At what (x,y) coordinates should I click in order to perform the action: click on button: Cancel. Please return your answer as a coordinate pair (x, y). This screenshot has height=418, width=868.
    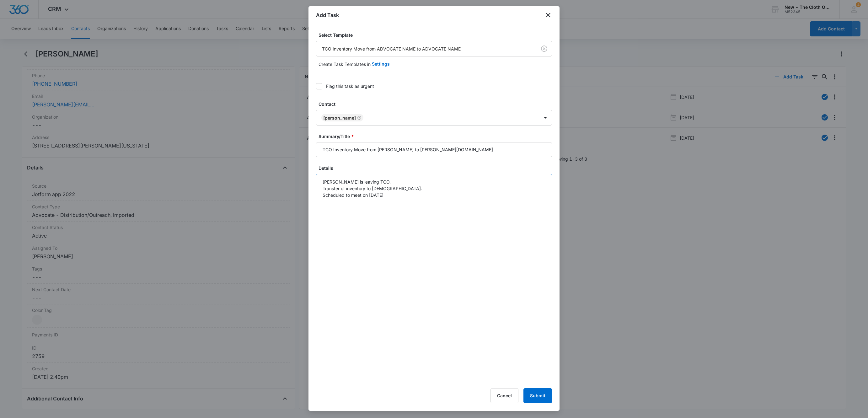
    Looking at the image, I should click on (504, 395).